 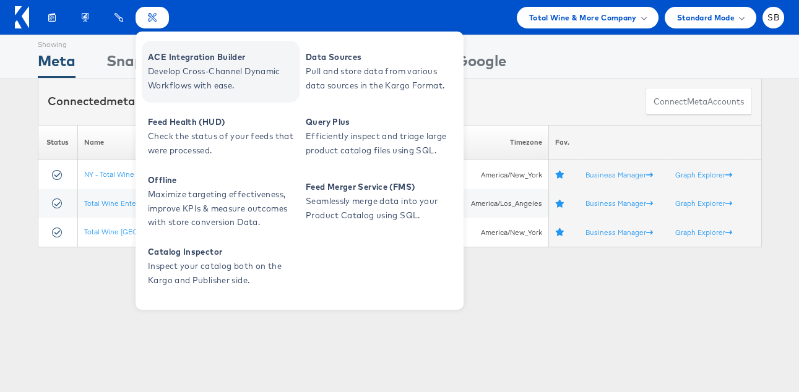 I want to click on a: Total Wine Enterprise, so click(x=119, y=203).